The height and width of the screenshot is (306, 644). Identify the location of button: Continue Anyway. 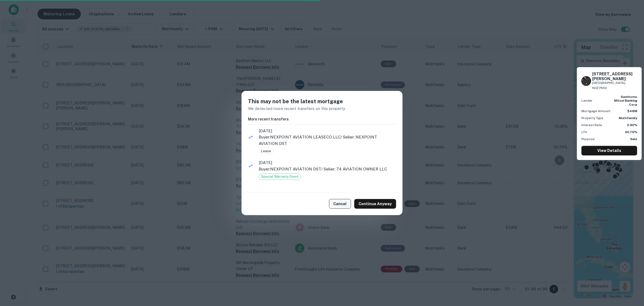
(375, 204).